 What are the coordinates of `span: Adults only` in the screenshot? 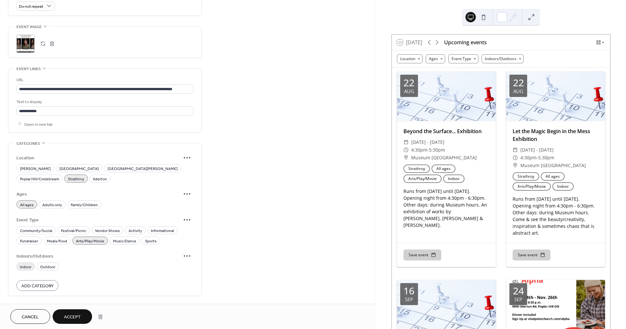 It's located at (52, 204).